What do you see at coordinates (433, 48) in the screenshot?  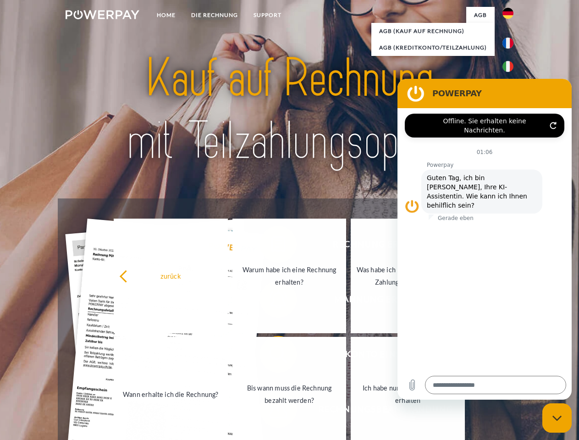 I see `a: AGB (Kreditkonto/Teilzahlung)` at bounding box center [433, 48].